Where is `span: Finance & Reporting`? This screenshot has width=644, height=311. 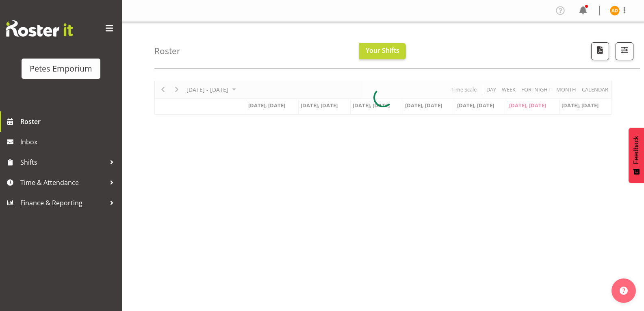
span: Finance & Reporting is located at coordinates (63, 203).